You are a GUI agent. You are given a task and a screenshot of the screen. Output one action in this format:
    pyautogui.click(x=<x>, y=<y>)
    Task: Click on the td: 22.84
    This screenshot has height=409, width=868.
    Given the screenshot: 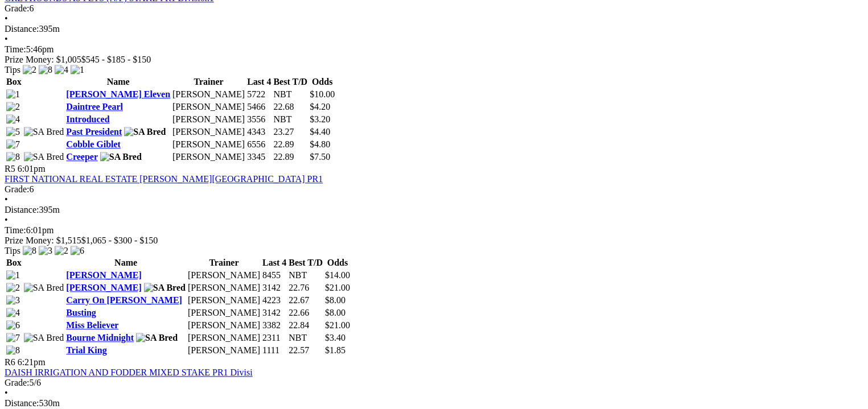 What is the action you would take?
    pyautogui.click(x=306, y=325)
    